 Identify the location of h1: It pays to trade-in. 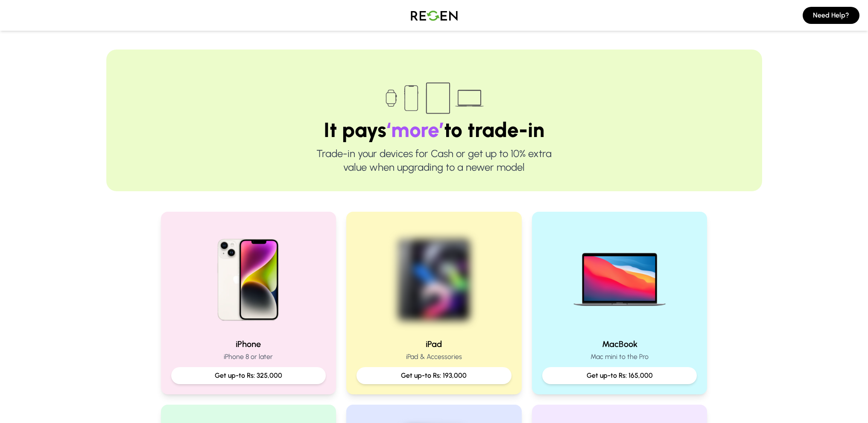
(434, 130).